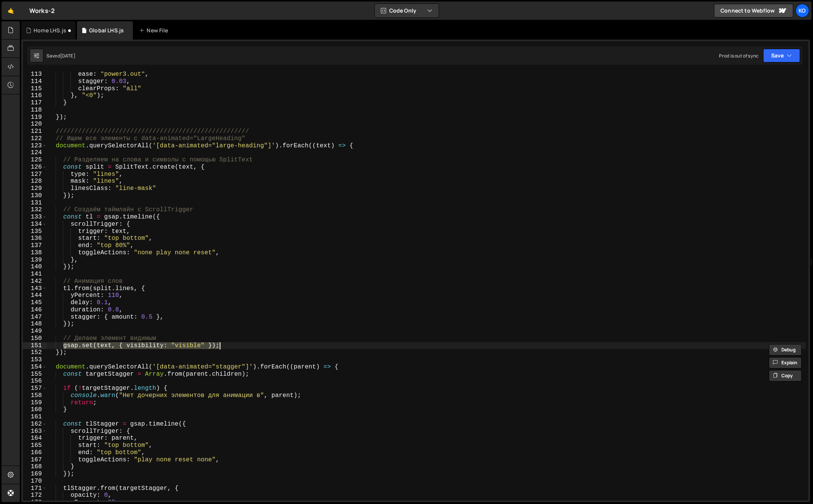  I want to click on div: 122, so click(35, 139).